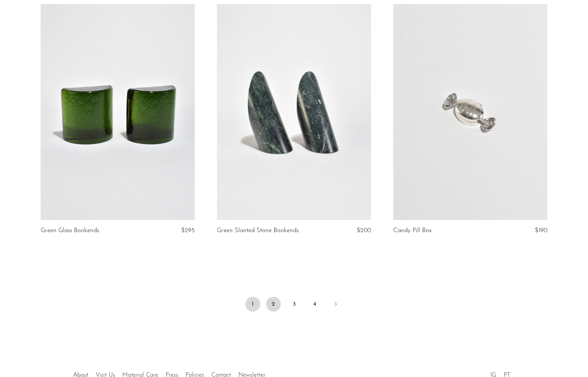 This screenshot has width=588, height=377. What do you see at coordinates (70, 231) in the screenshot?
I see `a: Green Glass Bookends` at bounding box center [70, 231].